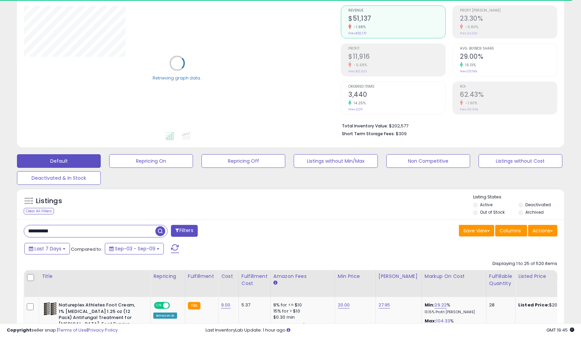 Image resolution: width=581 pixels, height=337 pixels. Describe the element at coordinates (103, 329) in the screenshot. I see `a: Privacy Policy` at that location.